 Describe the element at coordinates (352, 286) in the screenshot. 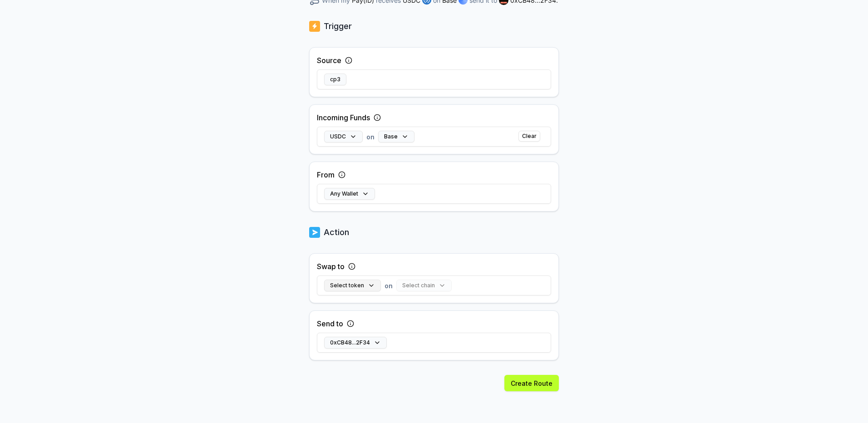

I see `button: Select token` at that location.